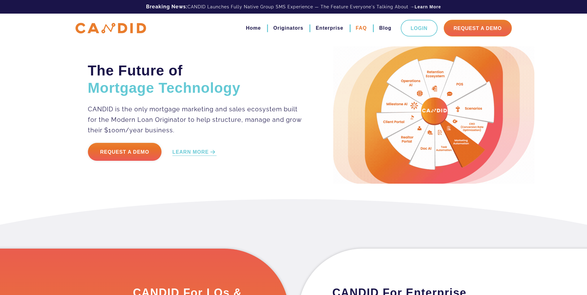 The width and height of the screenshot is (587, 295). What do you see at coordinates (194, 152) in the screenshot?
I see `a: LEARN MORE` at bounding box center [194, 152].